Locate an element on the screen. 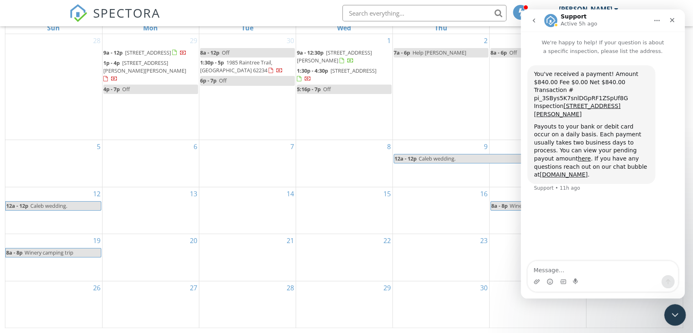 The height and width of the screenshot is (333, 693). div: Close is located at coordinates (151, 11).